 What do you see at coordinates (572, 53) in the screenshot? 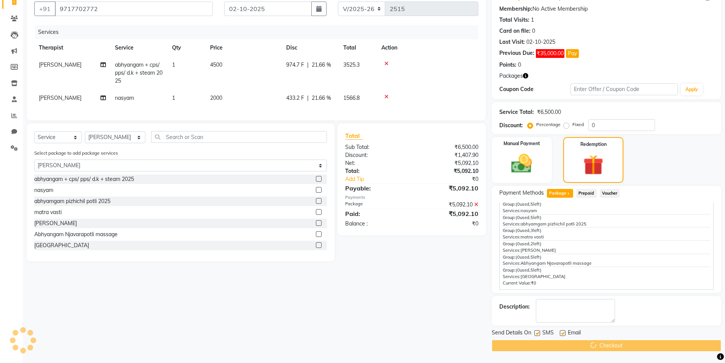
I see `button: Pay` at bounding box center [572, 53].